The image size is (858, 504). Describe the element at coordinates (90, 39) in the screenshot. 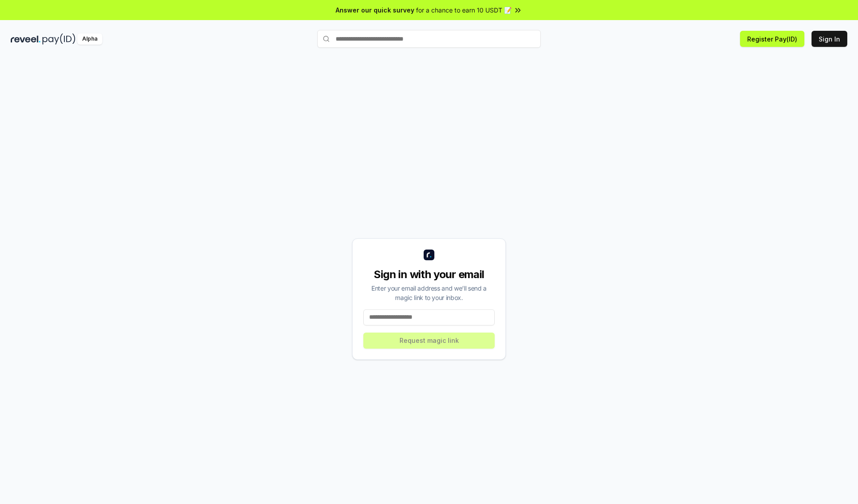

I see `div: Alpha` at that location.